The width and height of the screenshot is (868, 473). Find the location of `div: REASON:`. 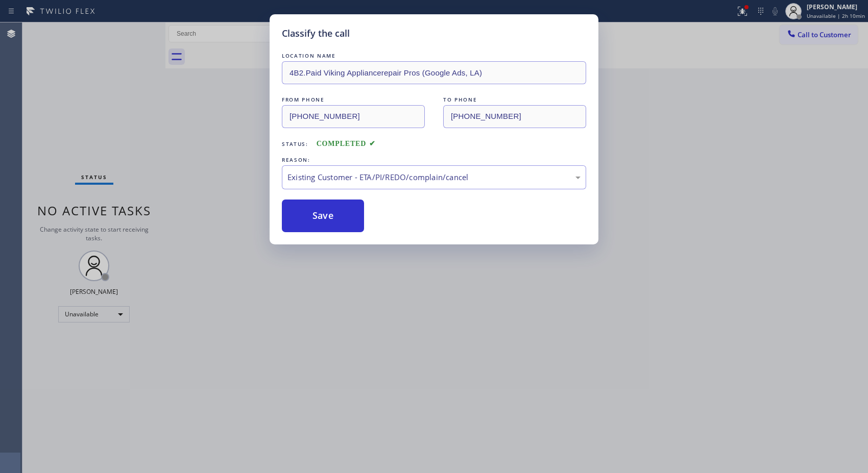

div: REASON: is located at coordinates (434, 160).